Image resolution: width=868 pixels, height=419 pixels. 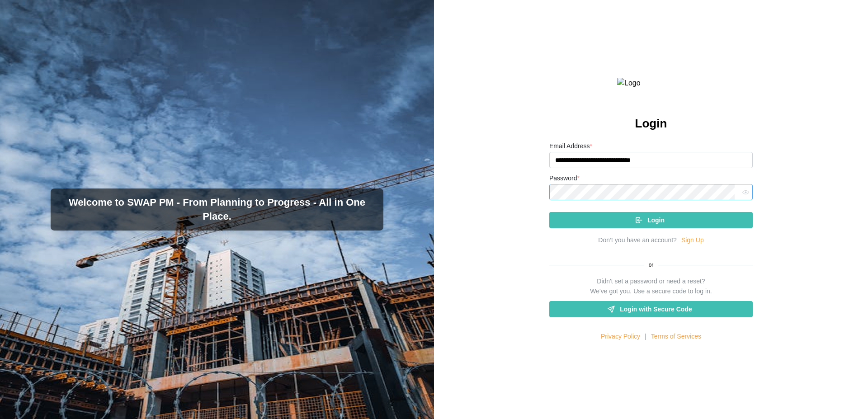 What do you see at coordinates (693, 241) in the screenshot?
I see `a: Sign Up` at bounding box center [693, 241].